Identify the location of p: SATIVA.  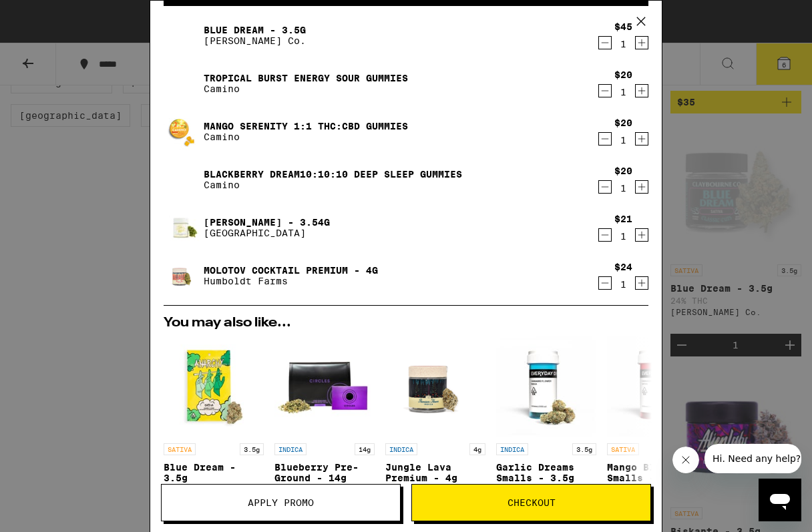
(623, 449).